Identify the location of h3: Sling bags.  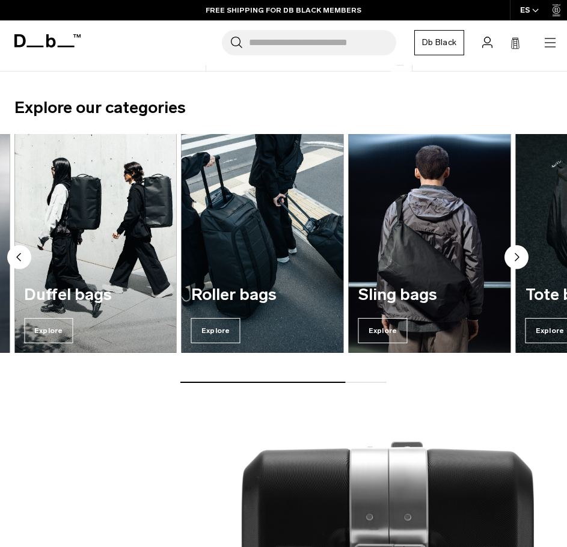
(430, 295).